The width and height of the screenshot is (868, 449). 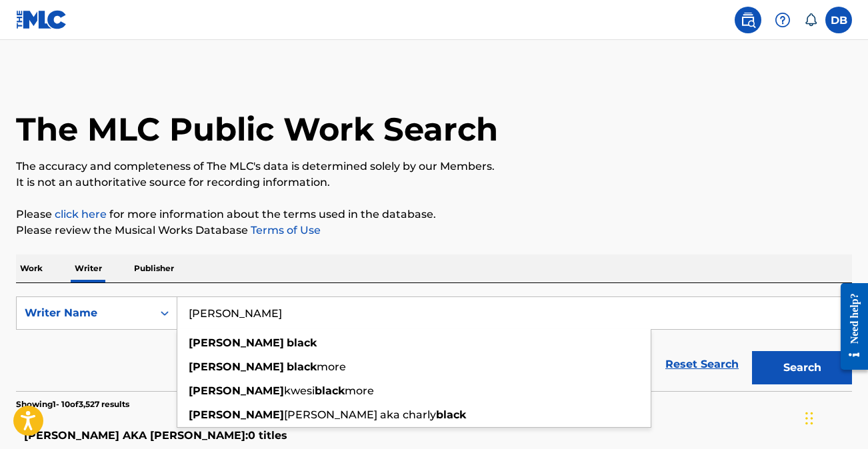 I want to click on form: Search Form, so click(x=434, y=343).